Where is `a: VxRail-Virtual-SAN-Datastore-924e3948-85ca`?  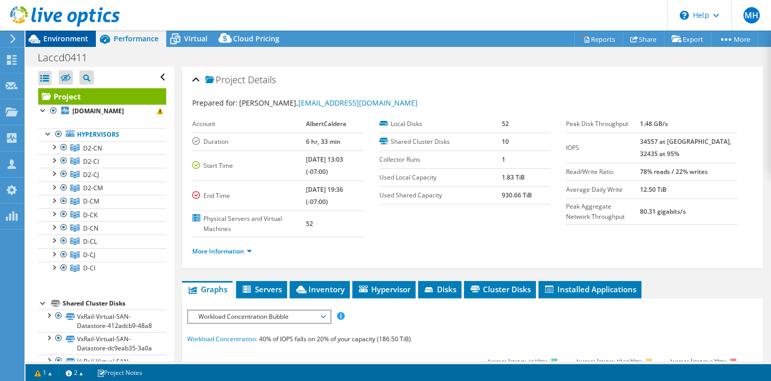 a: VxRail-Virtual-SAN-Datastore-924e3948-85ca is located at coordinates (102, 365).